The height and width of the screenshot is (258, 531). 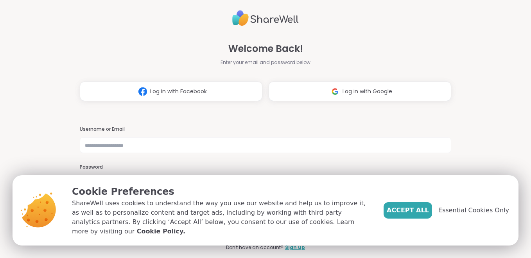 What do you see at coordinates (473, 211) in the screenshot?
I see `span: Essential Cookies Only` at bounding box center [473, 211].